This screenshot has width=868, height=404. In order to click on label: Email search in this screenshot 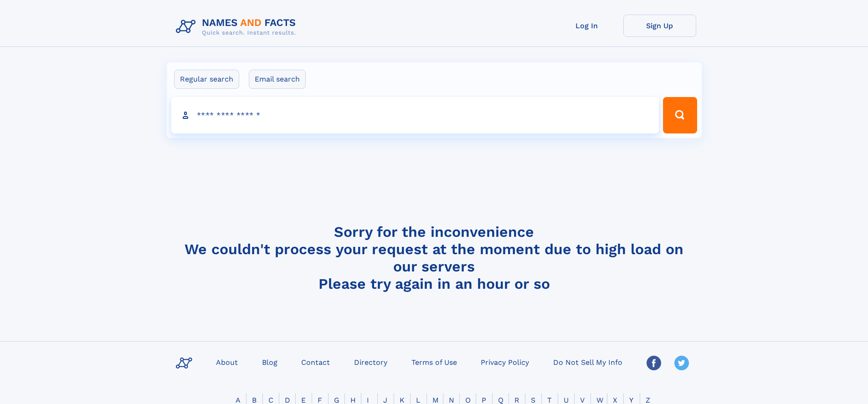, I will do `click(277, 80)`.